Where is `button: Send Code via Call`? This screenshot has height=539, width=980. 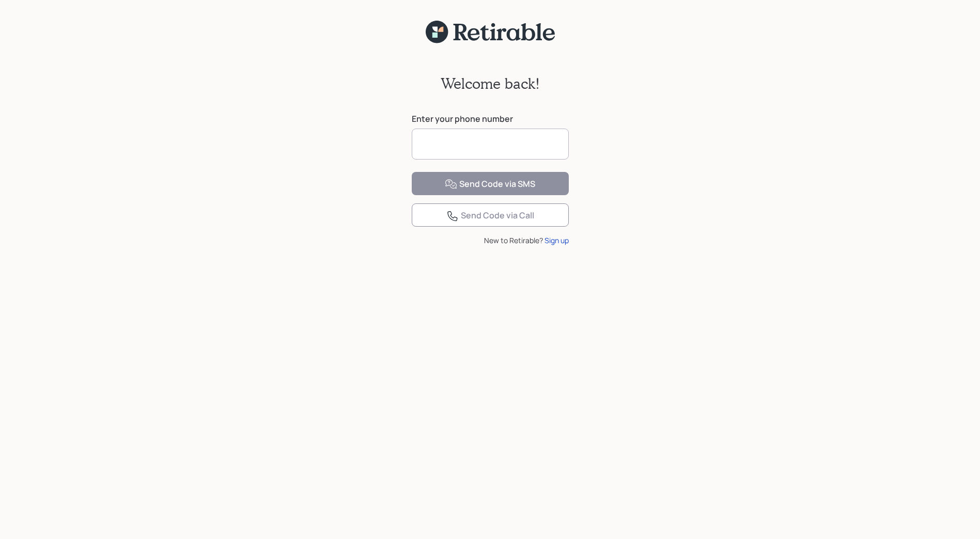
button: Send Code via Call is located at coordinates (491, 215).